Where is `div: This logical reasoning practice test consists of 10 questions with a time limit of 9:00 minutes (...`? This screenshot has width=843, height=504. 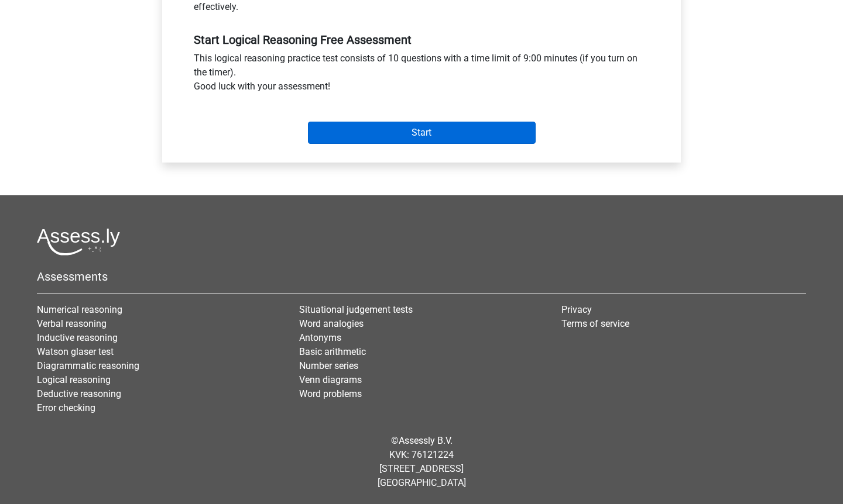
div: This logical reasoning practice test consists of 10 questions with a time limit of 9:00 minutes (... is located at coordinates (421, 75).